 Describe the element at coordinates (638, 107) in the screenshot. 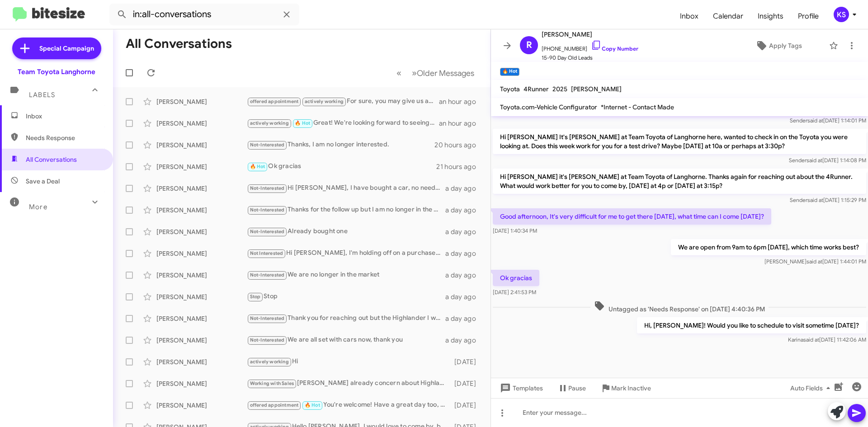

I see `span: *Internet - Contact Made` at that location.